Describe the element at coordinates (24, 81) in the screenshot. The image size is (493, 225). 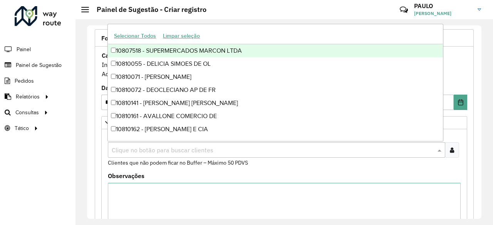
I see `span: Pedidos` at that location.